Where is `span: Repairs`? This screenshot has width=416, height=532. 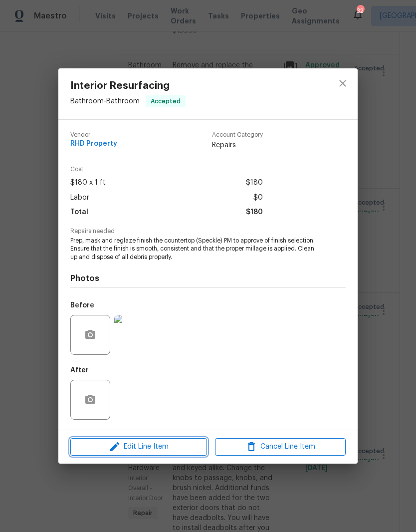 span: Repairs is located at coordinates (238, 145).